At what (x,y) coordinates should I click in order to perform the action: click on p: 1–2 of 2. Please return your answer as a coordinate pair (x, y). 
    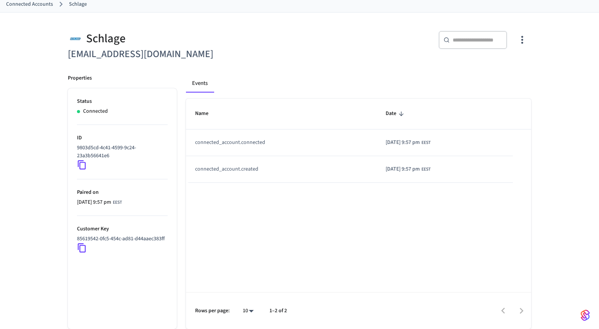
    Looking at the image, I should click on (278, 311).